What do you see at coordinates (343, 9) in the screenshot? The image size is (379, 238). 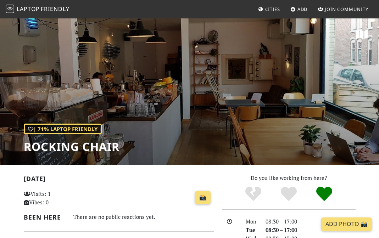 I see `a: Join Community` at bounding box center [343, 9].